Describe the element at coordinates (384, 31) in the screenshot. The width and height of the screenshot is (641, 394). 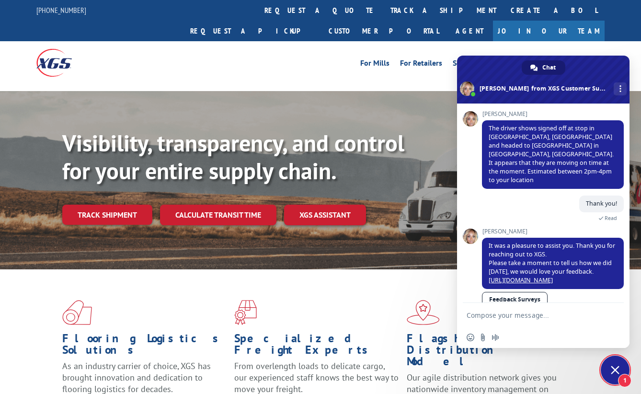
I see `a: Customer Portal` at that location.